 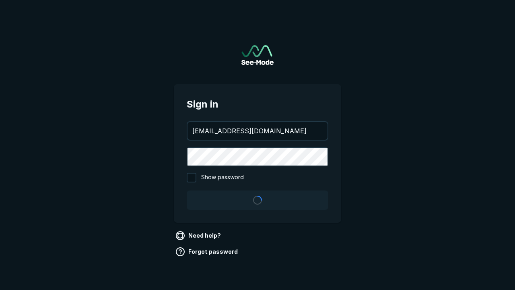 What do you see at coordinates (257, 55) in the screenshot?
I see `img: See-Mode Logo` at bounding box center [257, 55].